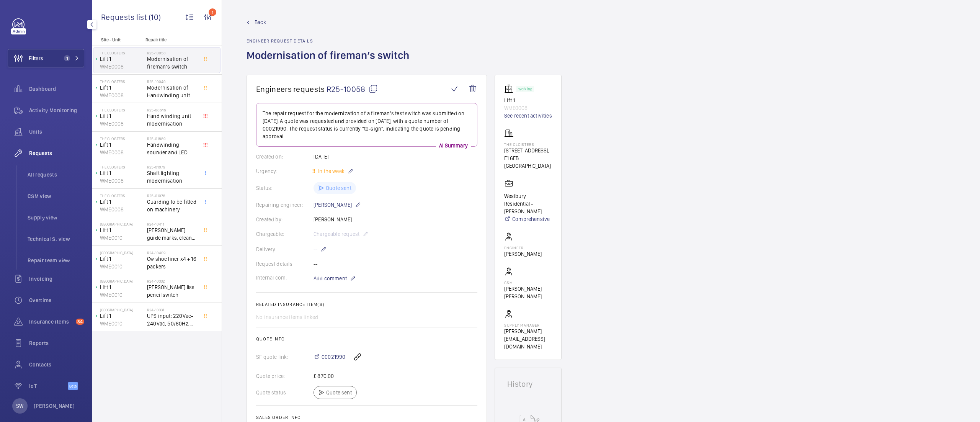  I want to click on p: CSM, so click(528, 283).